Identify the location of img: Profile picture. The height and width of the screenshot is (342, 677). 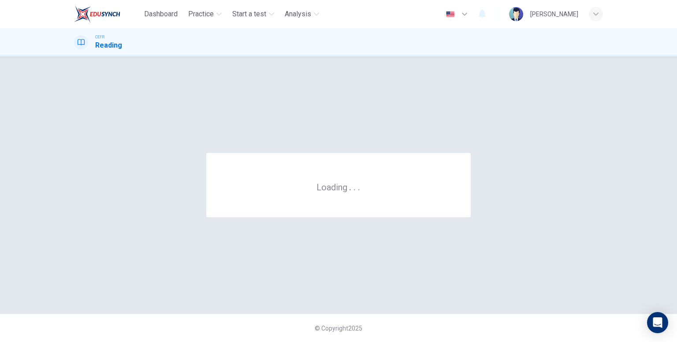
(516, 14).